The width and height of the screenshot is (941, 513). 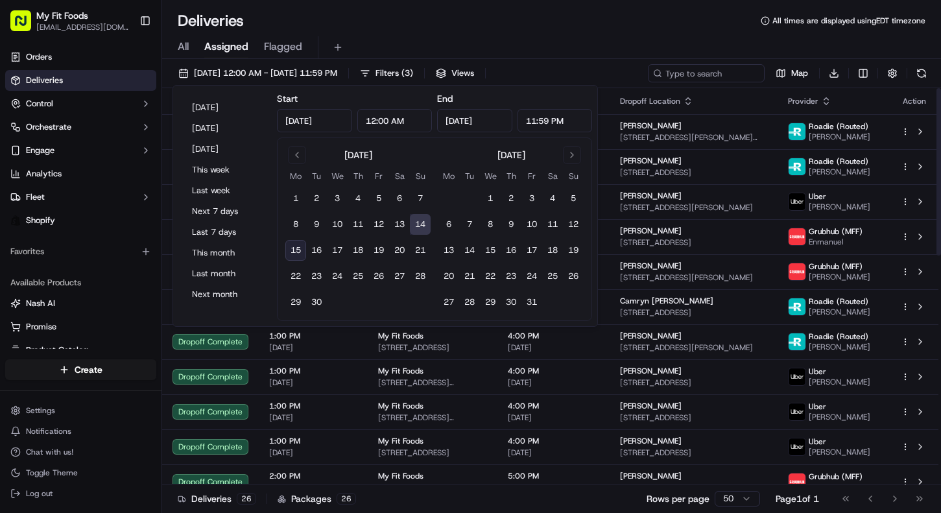 What do you see at coordinates (650, 101) in the screenshot?
I see `span: Dropoff Location` at bounding box center [650, 101].